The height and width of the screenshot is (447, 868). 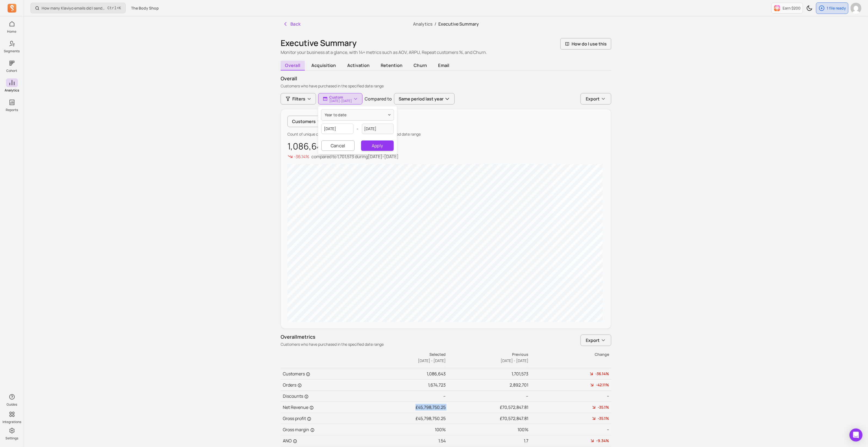 What do you see at coordinates (586, 44) in the screenshot?
I see `button: How do I use this` at bounding box center [586, 44].